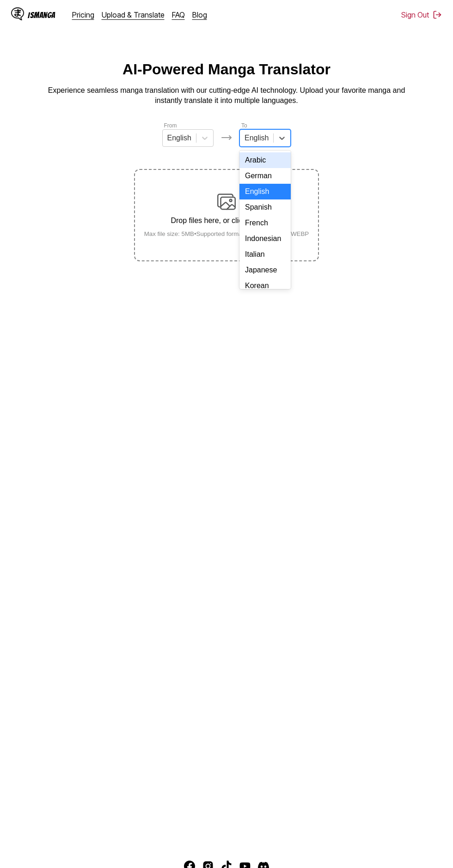 This screenshot has height=868, width=453. What do you see at coordinates (265, 286) in the screenshot?
I see `div: Korean` at bounding box center [265, 286].